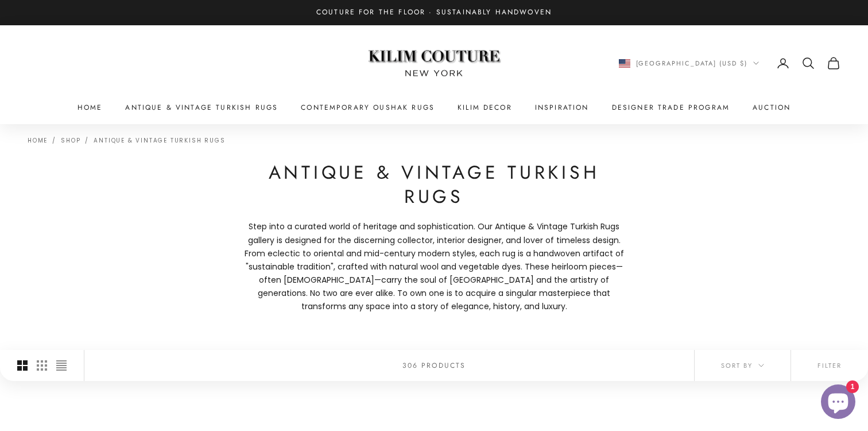  Describe the element at coordinates (23, 366) in the screenshot. I see `button: Switch to larger product images` at that location.